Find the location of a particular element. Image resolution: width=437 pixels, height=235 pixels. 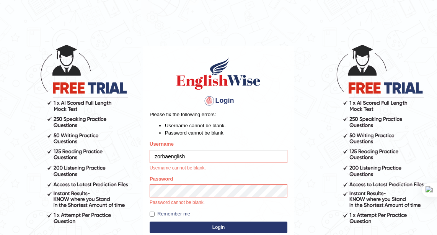

p: Password cannot be blank. is located at coordinates (218, 202).